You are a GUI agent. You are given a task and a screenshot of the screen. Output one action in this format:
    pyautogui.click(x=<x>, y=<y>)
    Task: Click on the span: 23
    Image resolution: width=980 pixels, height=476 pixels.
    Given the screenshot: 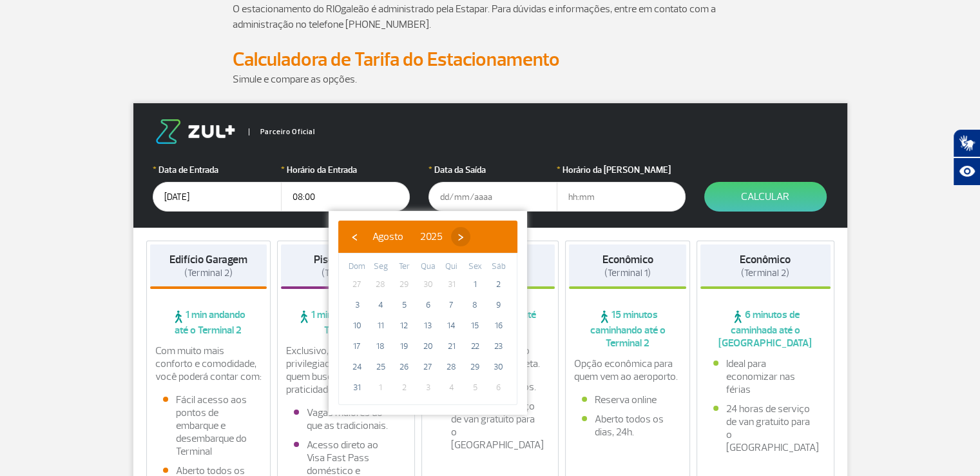 What is the action you would take?
    pyautogui.click(x=499, y=347)
    